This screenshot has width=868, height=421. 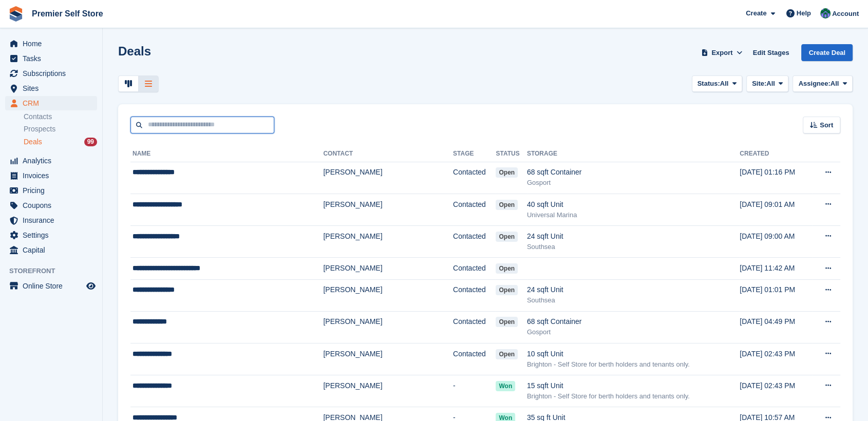 I want to click on div: 15 sqft Unit, so click(x=633, y=385).